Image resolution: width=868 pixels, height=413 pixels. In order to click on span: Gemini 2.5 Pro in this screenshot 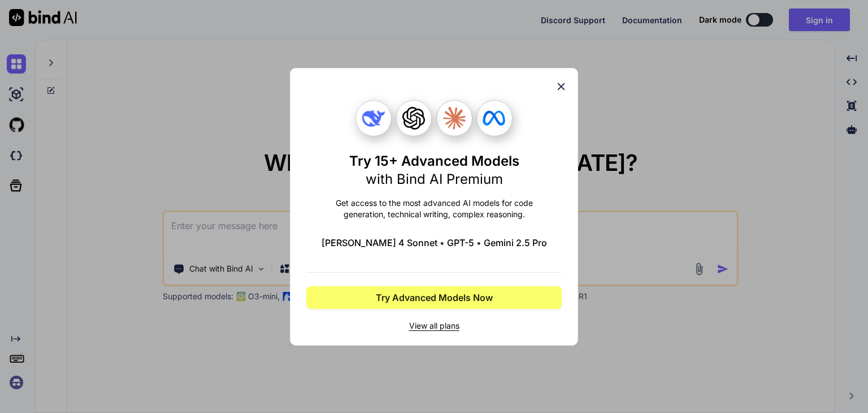, I will do `click(516, 242)`.